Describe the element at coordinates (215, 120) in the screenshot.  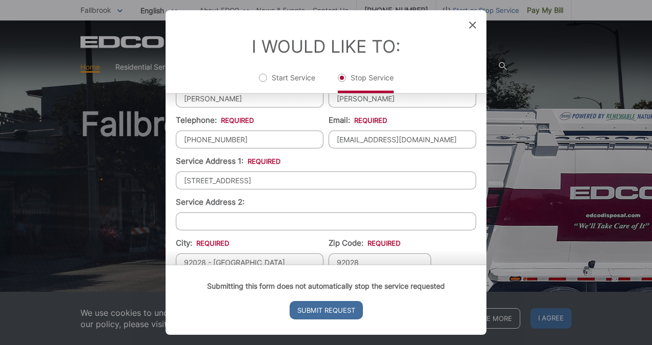
I see `label: Telephone:` at that location.